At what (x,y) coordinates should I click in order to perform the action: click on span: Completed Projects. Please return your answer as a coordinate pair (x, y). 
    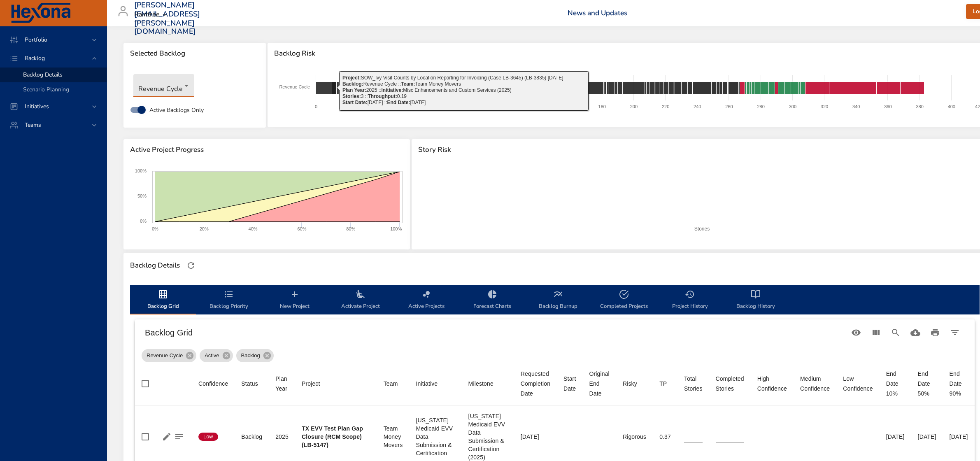
    Looking at the image, I should click on (624, 300).